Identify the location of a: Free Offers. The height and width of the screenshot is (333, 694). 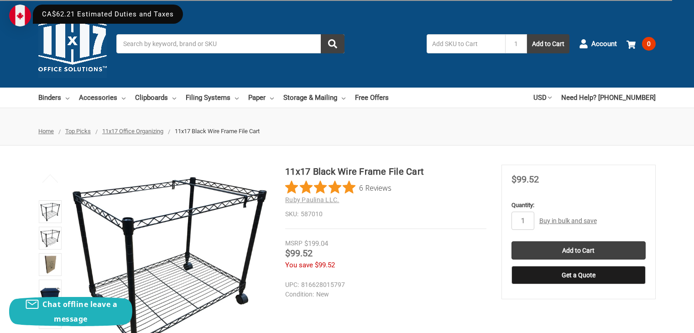
(372, 98).